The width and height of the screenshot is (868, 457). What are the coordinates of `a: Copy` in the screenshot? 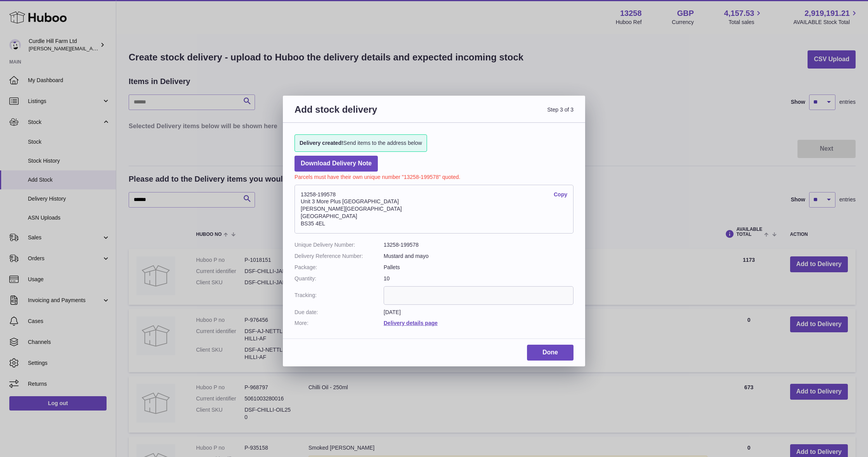 It's located at (561, 194).